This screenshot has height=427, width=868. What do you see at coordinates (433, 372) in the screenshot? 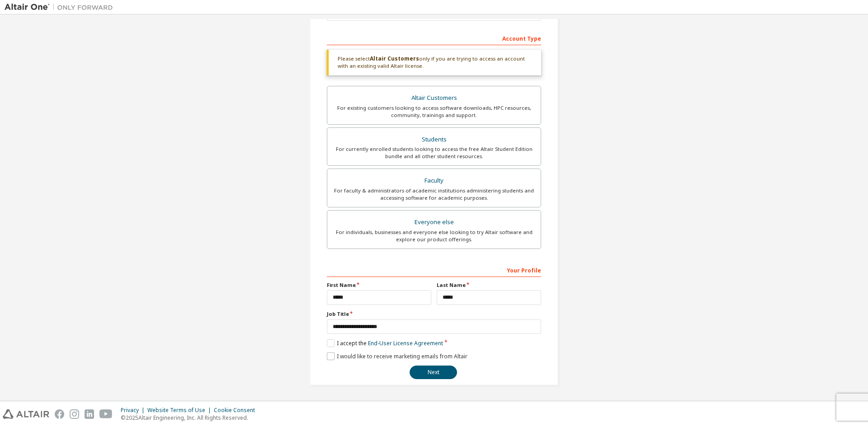
I see `button: Next` at bounding box center [433, 372].